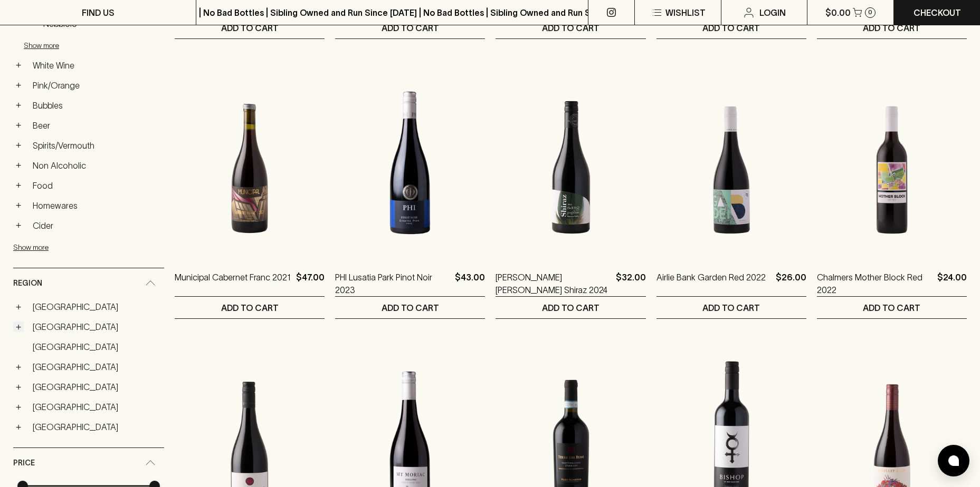  Describe the element at coordinates (631, 284) in the screenshot. I see `p: $32.00` at that location.